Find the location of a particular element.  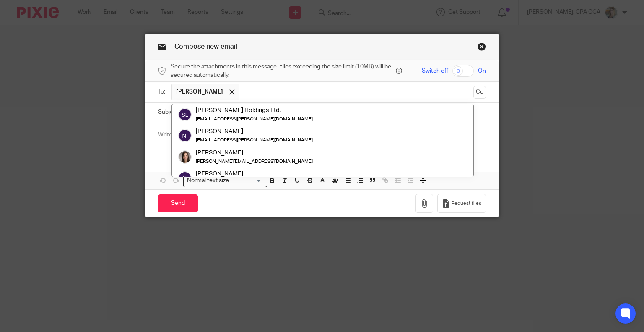

span: Normal text size is located at coordinates (208, 181).